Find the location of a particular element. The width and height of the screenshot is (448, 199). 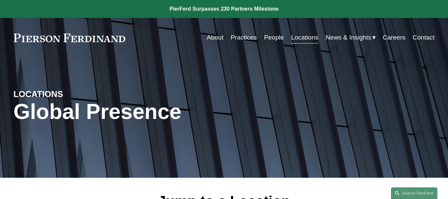

a: Search this site is located at coordinates (414, 193).